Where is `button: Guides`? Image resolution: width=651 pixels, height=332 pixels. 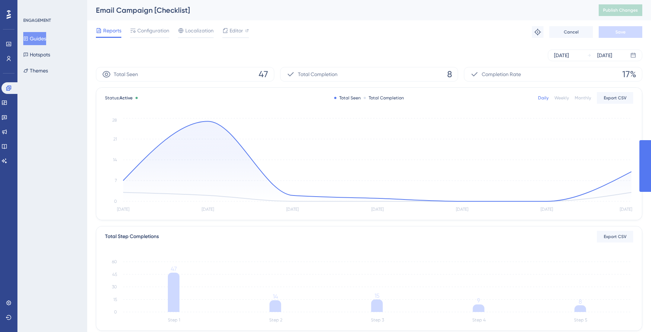 button: Guides is located at coordinates (35, 39).